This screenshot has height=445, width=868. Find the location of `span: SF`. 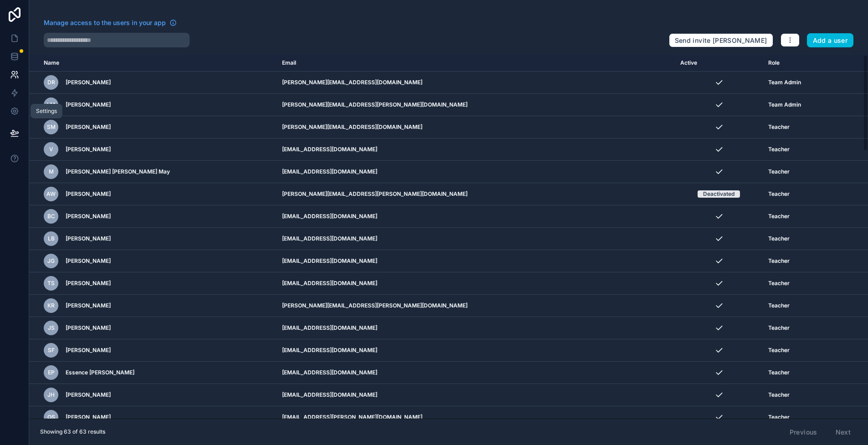

span: SF is located at coordinates (51, 351).